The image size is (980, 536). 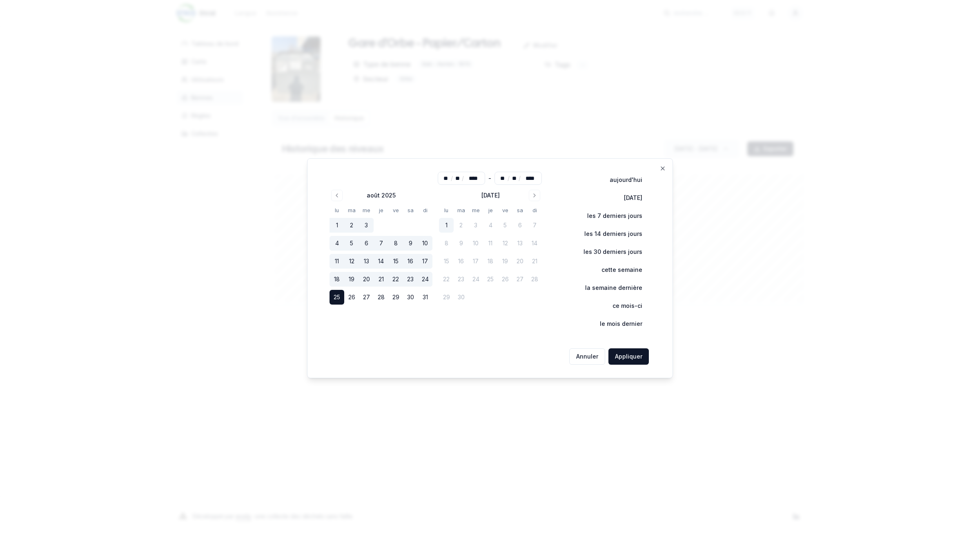 I want to click on button: 10, so click(x=425, y=244).